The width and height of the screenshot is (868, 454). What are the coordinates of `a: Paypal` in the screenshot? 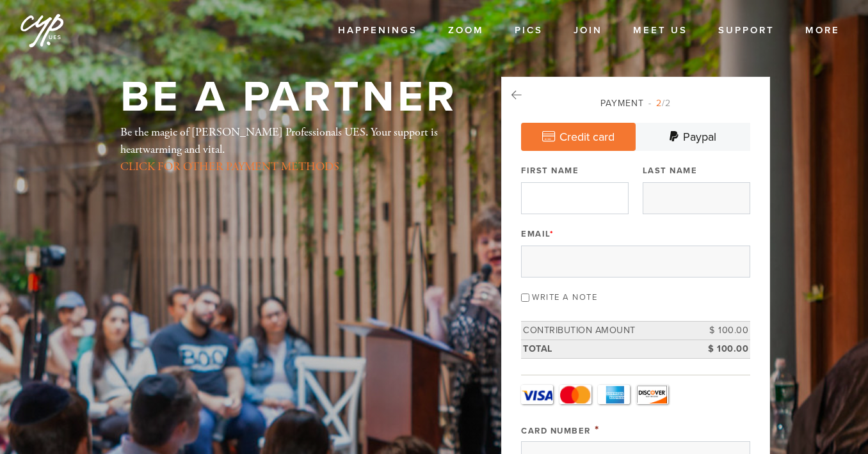 It's located at (692, 137).